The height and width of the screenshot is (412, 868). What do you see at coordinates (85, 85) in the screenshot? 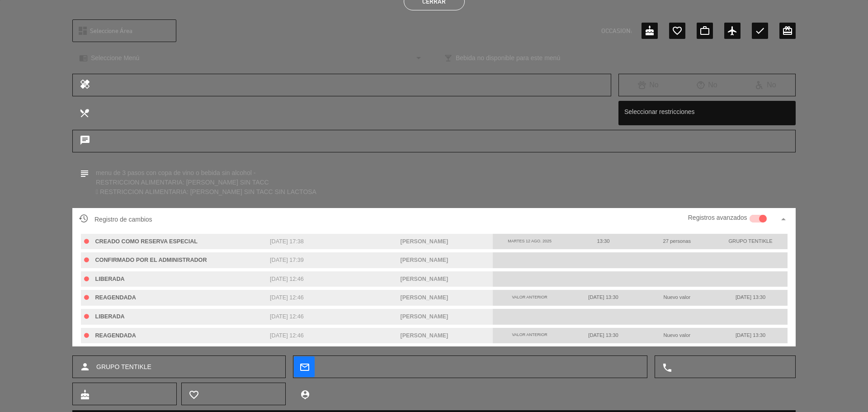
I see `i: healing` at bounding box center [85, 85].